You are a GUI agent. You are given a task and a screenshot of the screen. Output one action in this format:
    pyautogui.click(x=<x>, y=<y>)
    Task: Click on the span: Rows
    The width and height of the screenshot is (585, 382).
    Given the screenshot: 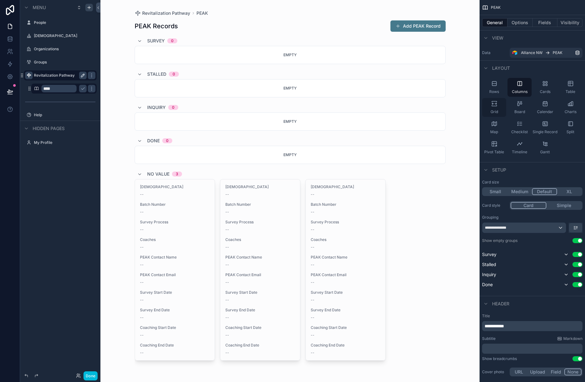 What is the action you would take?
    pyautogui.click(x=494, y=92)
    